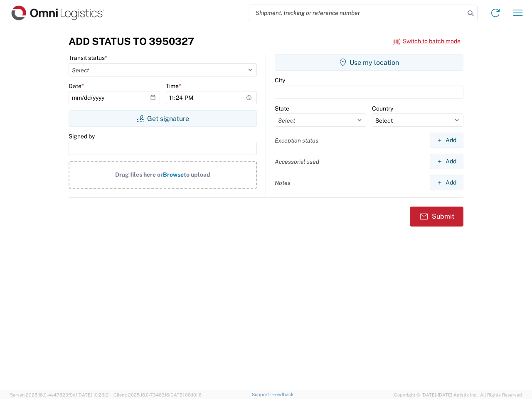  What do you see at coordinates (157, 394) in the screenshot?
I see `span: Client: 2025.18.0-7346316` at bounding box center [157, 394].